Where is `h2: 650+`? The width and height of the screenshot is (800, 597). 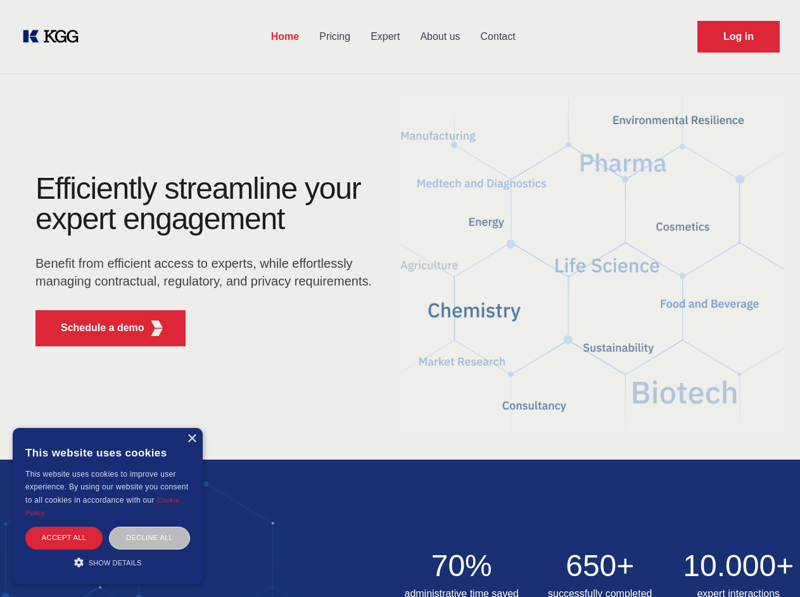
h2: 650+ is located at coordinates (600, 566).